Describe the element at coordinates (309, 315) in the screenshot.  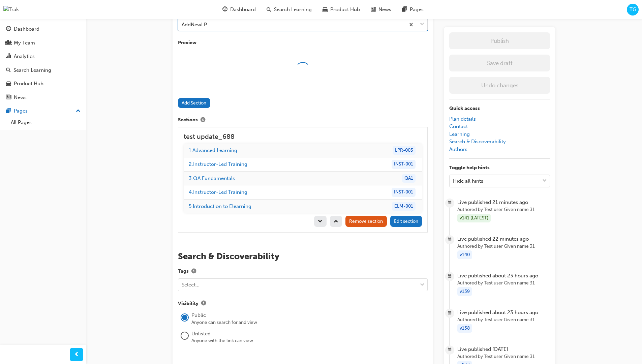
I see `div: Public` at that location.